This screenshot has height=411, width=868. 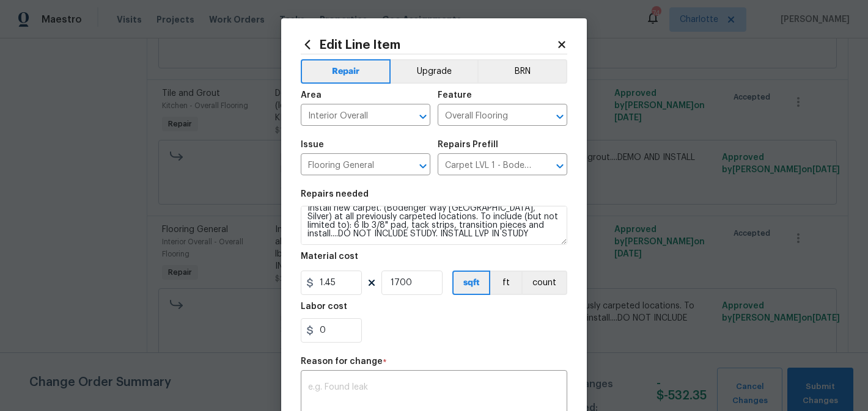 What do you see at coordinates (341, 362) in the screenshot?
I see `h5: Reason for change` at bounding box center [341, 362].